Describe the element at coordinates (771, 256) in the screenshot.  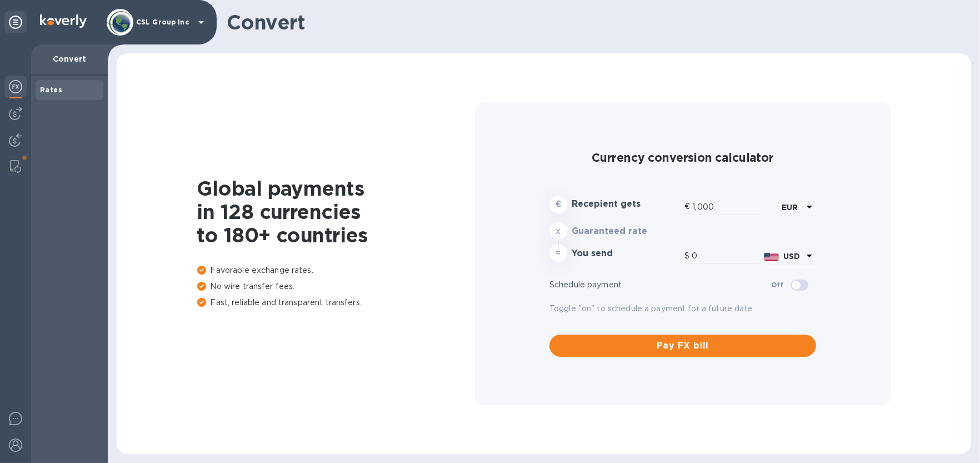
I see `img: USD` at that location.